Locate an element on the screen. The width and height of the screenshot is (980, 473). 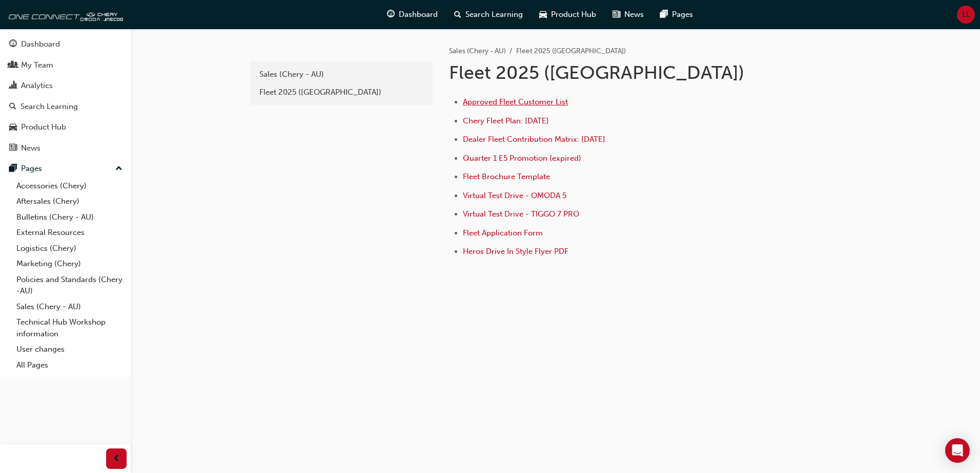
div: Search Learning is located at coordinates (50, 106).